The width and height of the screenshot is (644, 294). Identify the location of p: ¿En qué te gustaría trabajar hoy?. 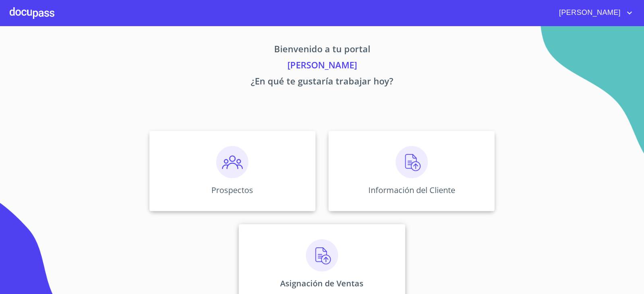
(322, 83).